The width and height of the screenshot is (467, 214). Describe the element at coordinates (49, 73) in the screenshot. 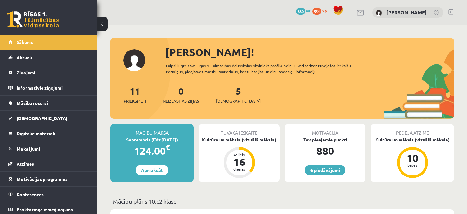

I see `a: Ziņojumi` at that location.